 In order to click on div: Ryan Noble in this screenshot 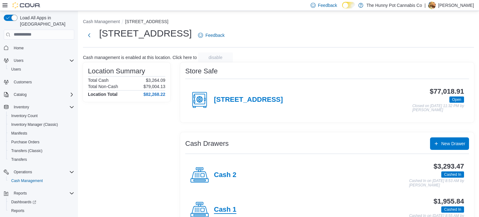, I will do `click(432, 5)`.